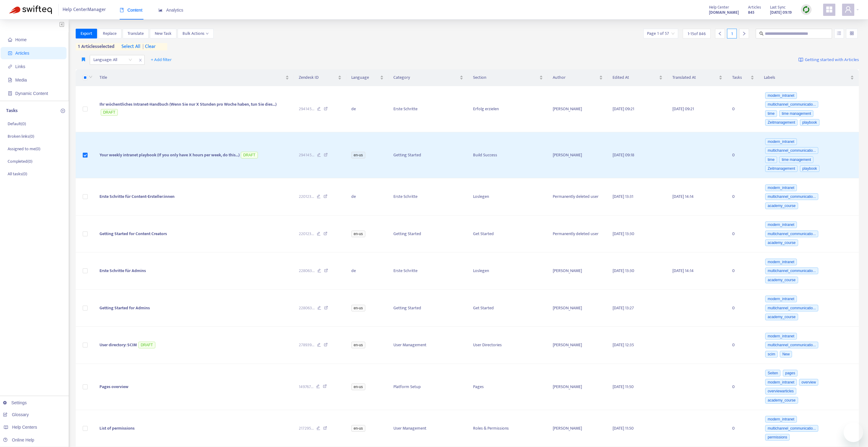  What do you see at coordinates (365, 77) in the screenshot?
I see `span: Language` at bounding box center [365, 77].